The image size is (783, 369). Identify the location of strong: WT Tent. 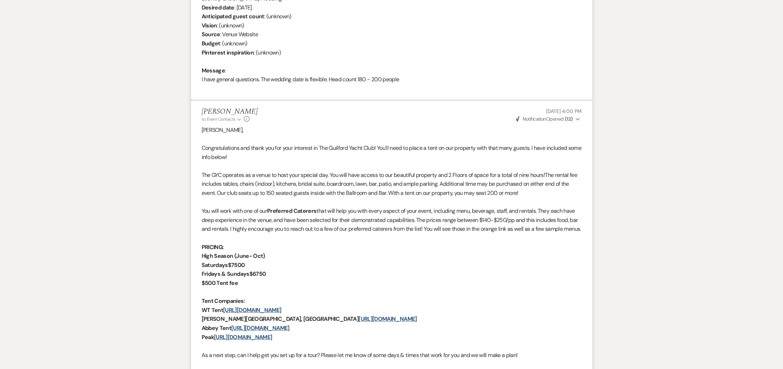
(213, 310).